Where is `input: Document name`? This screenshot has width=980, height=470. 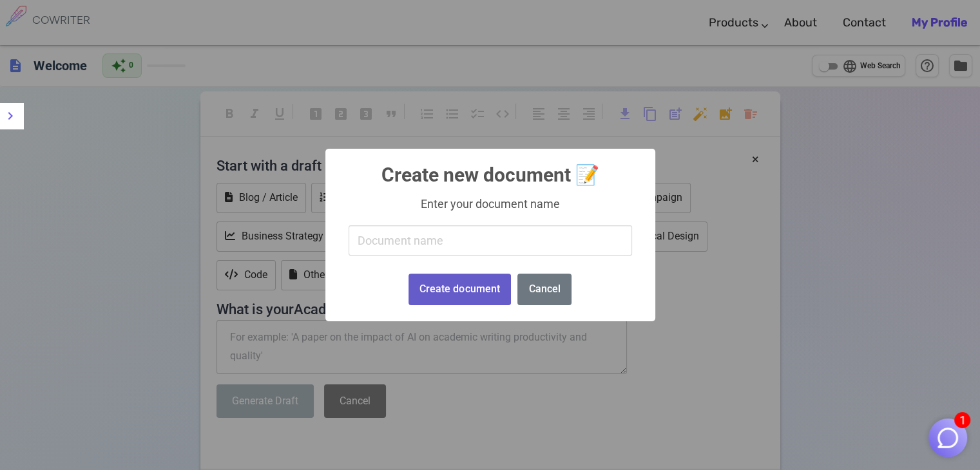
input: Document name is located at coordinates (490, 240).